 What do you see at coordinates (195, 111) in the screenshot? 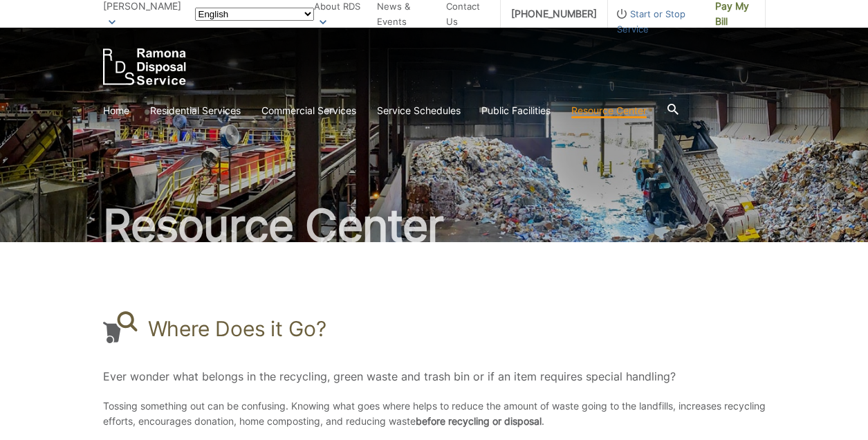
I see `a: Residential Services` at bounding box center [195, 111].